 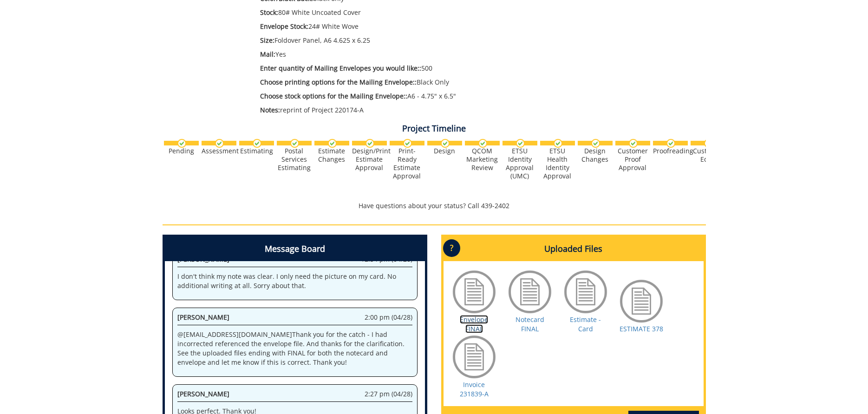 What do you see at coordinates (482, 159) in the screenshot?
I see `div: QCOM Marketing Review` at bounding box center [482, 159].